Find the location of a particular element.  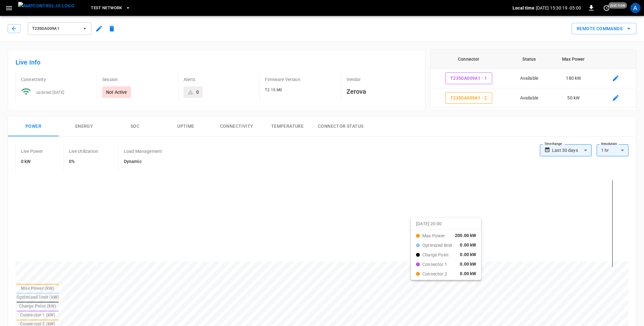

h6: 0 kW is located at coordinates (32, 162).